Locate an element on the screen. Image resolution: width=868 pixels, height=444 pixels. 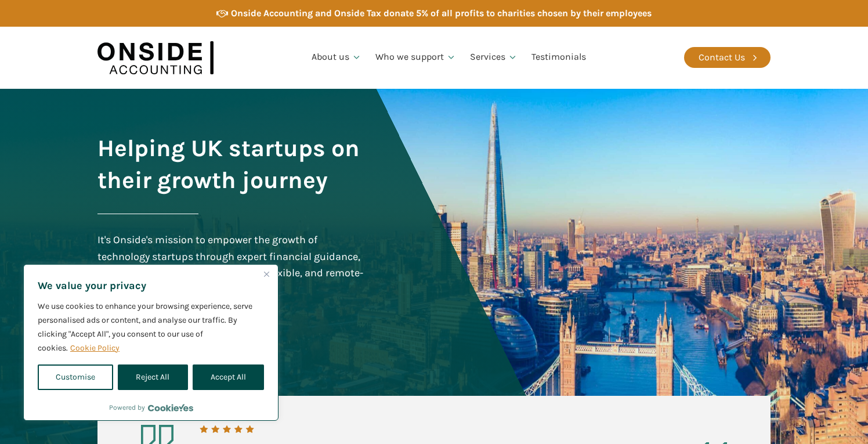
a: Contact Us is located at coordinates (727, 57).